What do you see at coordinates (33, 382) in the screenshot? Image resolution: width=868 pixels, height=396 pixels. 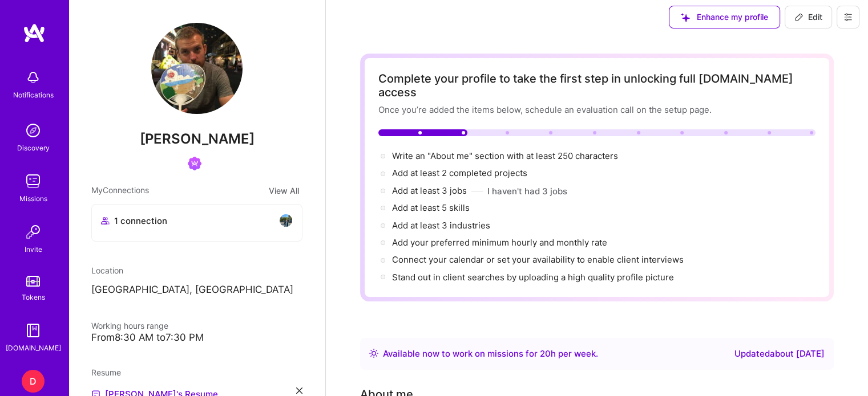 I see `a: D` at bounding box center [33, 382].